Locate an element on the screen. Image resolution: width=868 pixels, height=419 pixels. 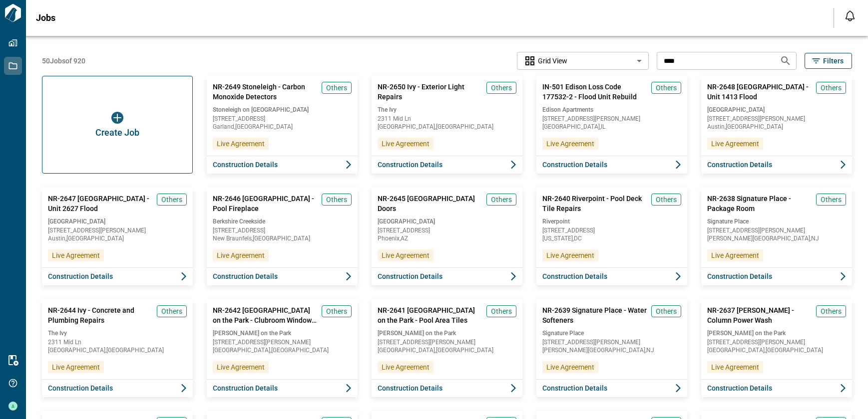
span: NR-2650 Ivy - Exterior Light Repairs is located at coordinates (430, 92).